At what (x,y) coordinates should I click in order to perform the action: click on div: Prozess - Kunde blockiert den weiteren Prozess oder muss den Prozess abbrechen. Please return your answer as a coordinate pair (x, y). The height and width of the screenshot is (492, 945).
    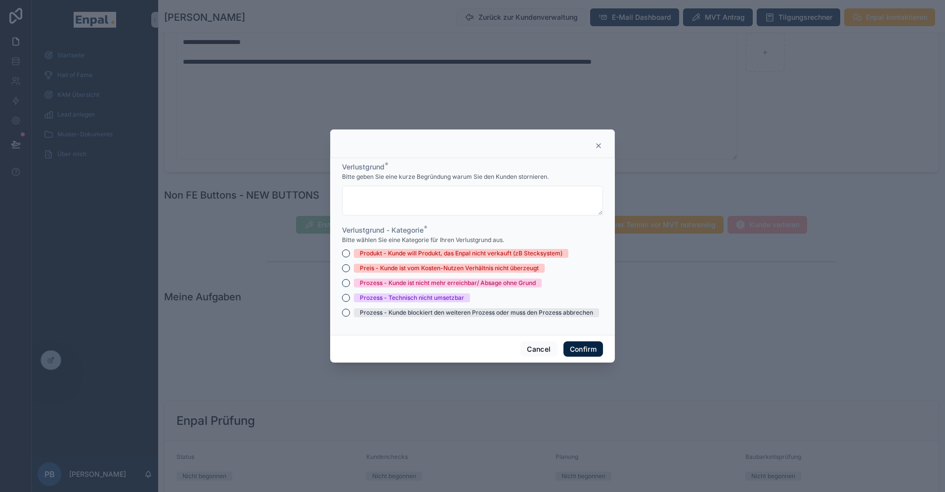
    Looking at the image, I should click on (476, 313).